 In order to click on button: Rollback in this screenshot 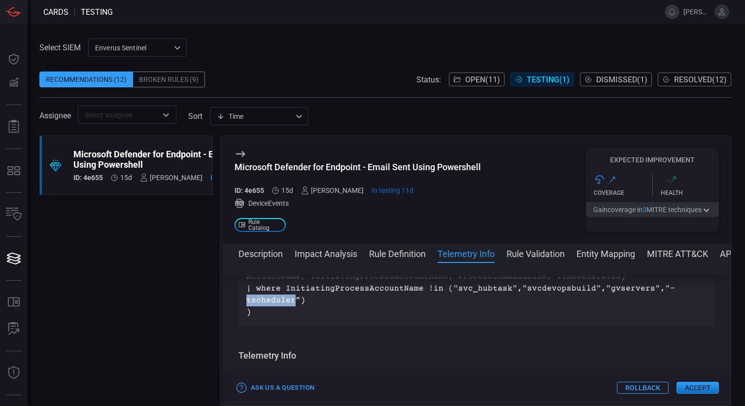, I will do `click(643, 387)`.